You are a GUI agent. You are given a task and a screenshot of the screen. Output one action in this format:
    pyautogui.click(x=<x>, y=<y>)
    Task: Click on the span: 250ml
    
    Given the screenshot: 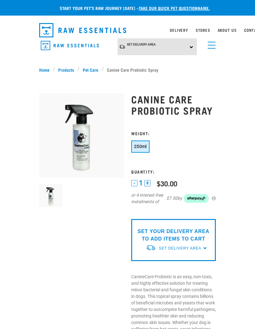 What is the action you would take?
    pyautogui.click(x=140, y=146)
    